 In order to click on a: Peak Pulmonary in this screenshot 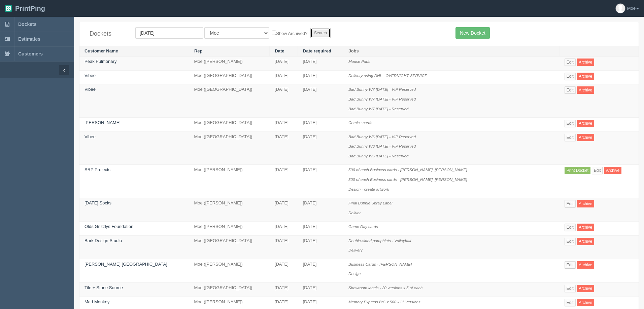, I will do `click(100, 61)`.